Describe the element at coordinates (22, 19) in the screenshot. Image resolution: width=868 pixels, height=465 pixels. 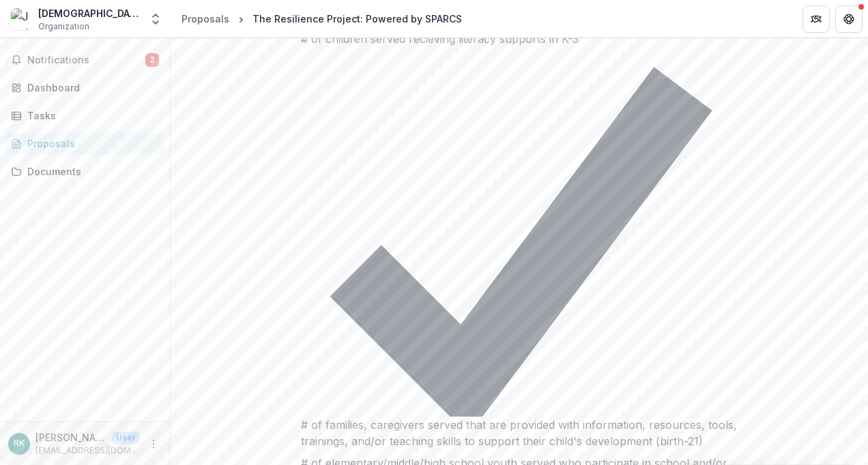
I see `img: Jewish Family Services of Greenwich, Inc` at that location.